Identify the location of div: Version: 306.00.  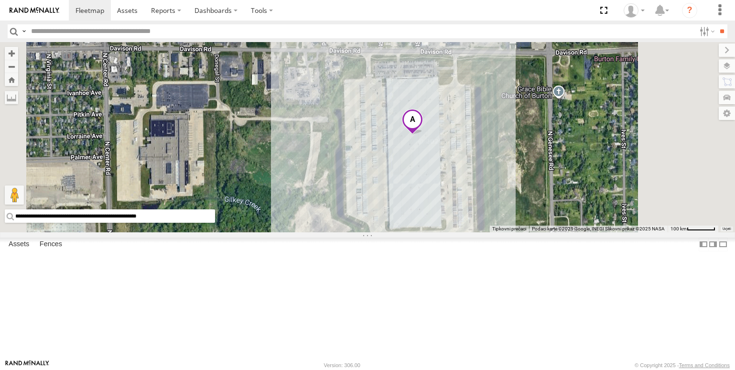
(342, 365).